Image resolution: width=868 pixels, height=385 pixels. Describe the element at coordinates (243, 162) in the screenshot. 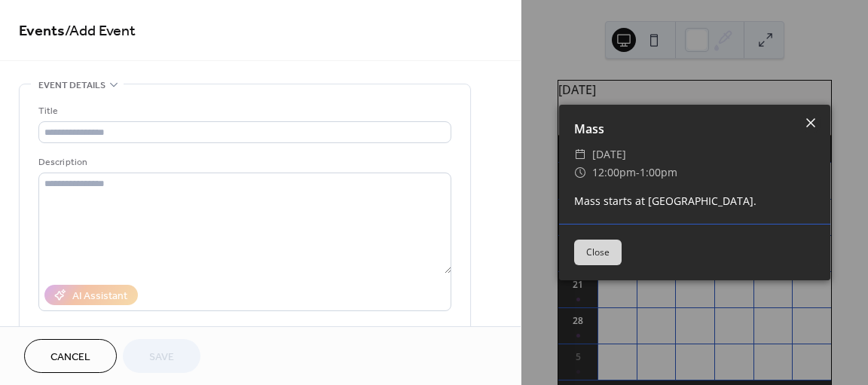

I see `div: Description` at that location.